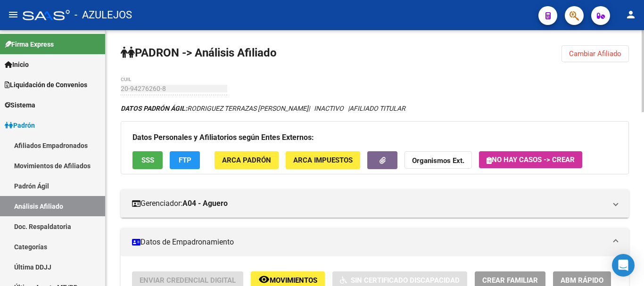  I want to click on mat-icon: remove_red_eye, so click(264, 280).